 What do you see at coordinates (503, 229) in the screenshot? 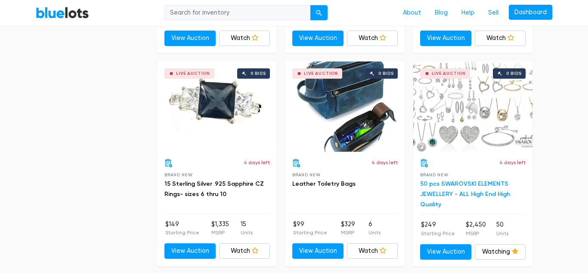
I see `li: 50` at bounding box center [503, 229].